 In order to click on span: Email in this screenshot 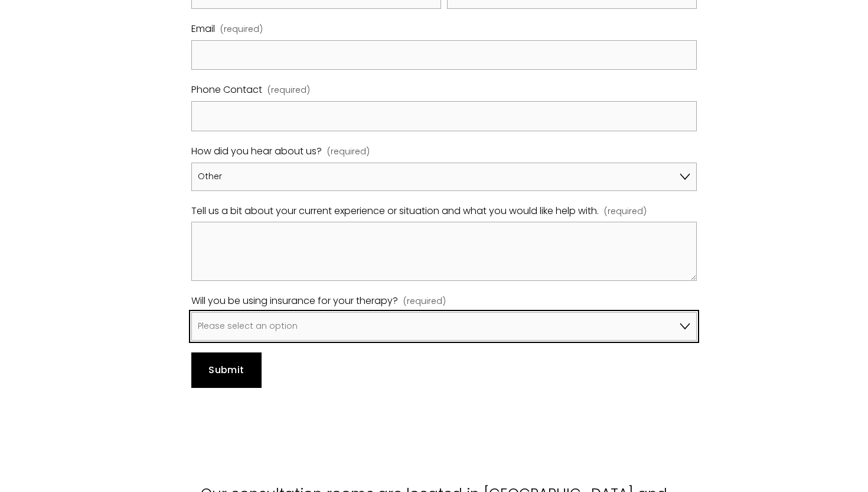, I will do `click(203, 29)`.